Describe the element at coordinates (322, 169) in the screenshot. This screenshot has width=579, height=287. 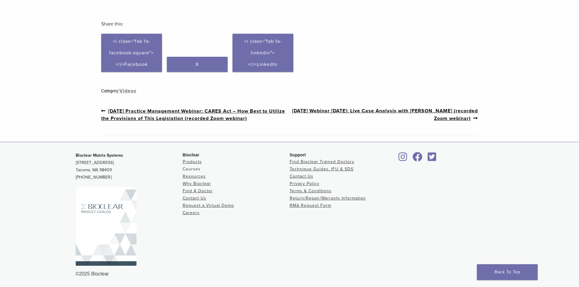
I see `a: Technique Guides, IFU & SDS` at that location.